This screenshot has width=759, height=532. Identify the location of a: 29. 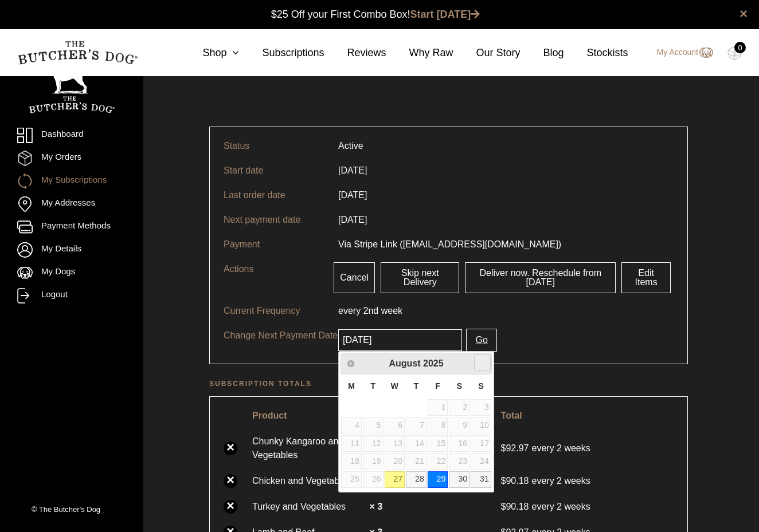
(438, 479).